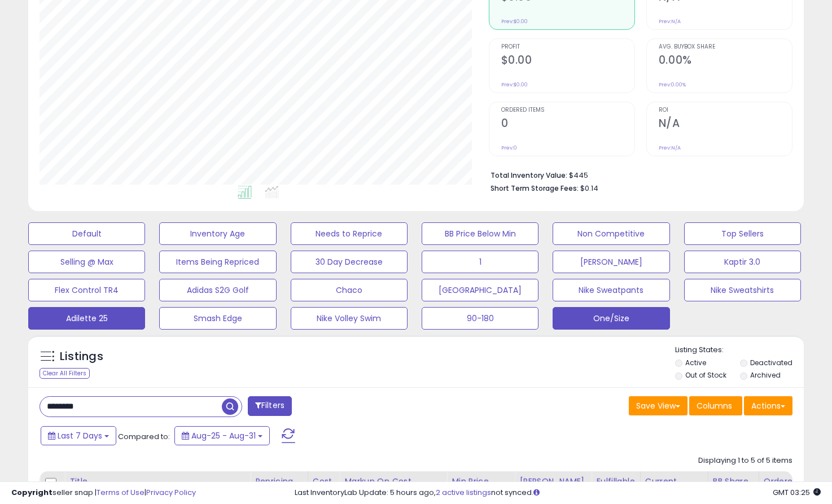 The image size is (832, 504). What do you see at coordinates (171, 492) in the screenshot?
I see `a: Privacy Policy` at bounding box center [171, 492].